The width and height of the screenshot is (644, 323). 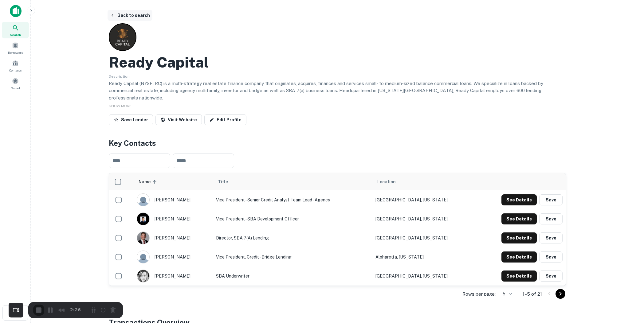 I want to click on button: Back to search, so click(x=130, y=15).